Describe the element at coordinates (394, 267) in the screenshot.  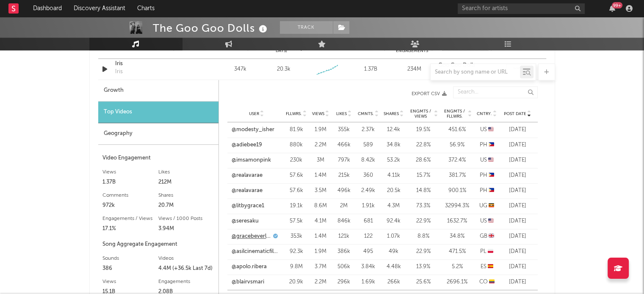
I see `div: 4.48k` at that location.